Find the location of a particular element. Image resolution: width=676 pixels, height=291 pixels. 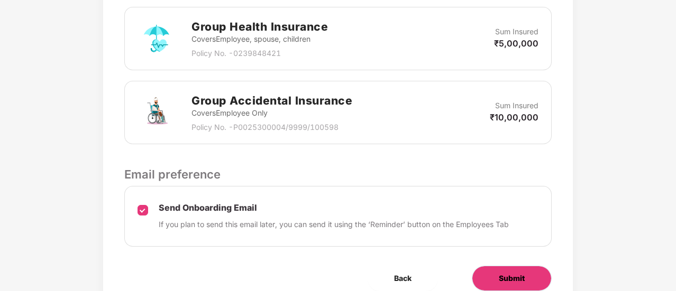

p: Send Onboarding Email is located at coordinates (334, 208).